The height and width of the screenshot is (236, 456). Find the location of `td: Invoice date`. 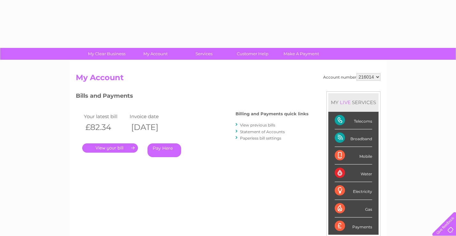

td: Invoice date is located at coordinates (151, 116).